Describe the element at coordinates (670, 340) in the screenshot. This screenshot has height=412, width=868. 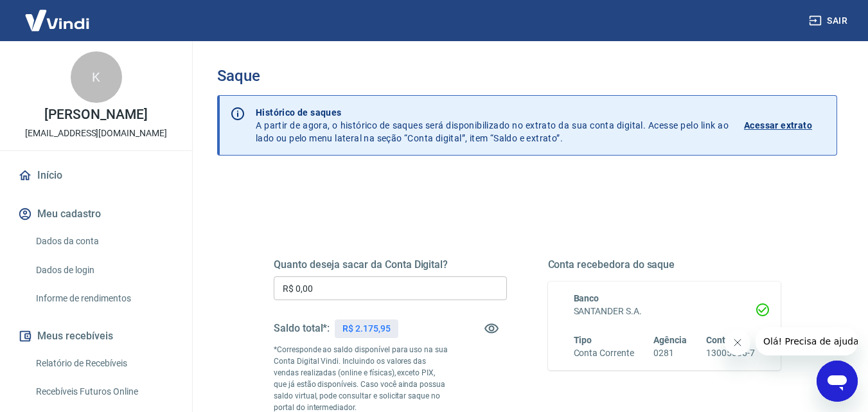
I see `span: Agência` at that location.